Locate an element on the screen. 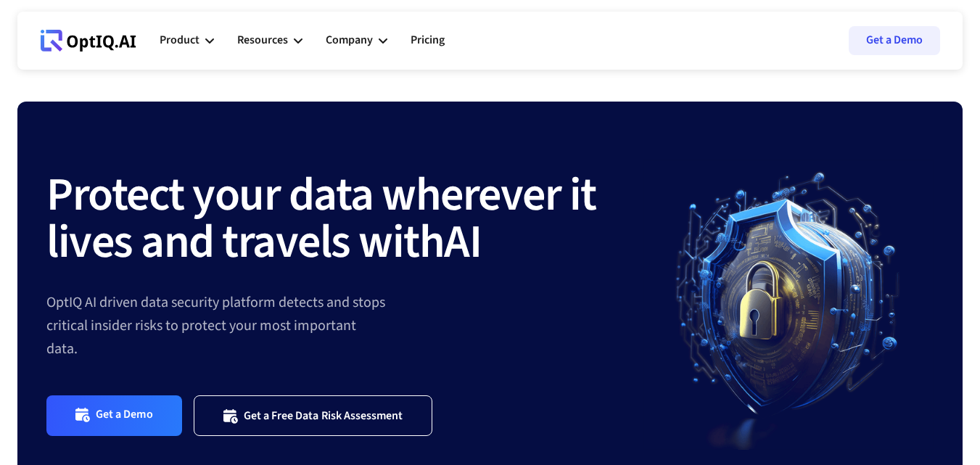 Image resolution: width=980 pixels, height=465 pixels. a: Get a Free Data Risk Assessment is located at coordinates (313, 415).